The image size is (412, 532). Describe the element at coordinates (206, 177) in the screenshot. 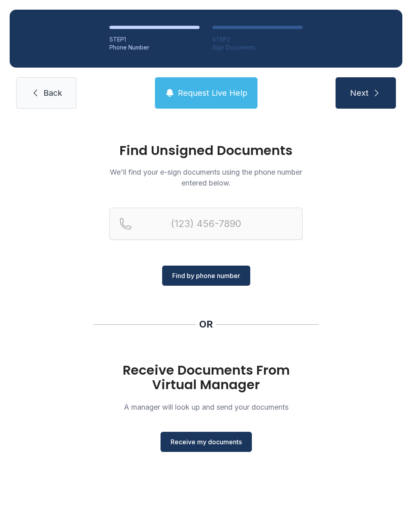

I see `p: We'll find your e-sign documents using the phone number entered below.` at that location.